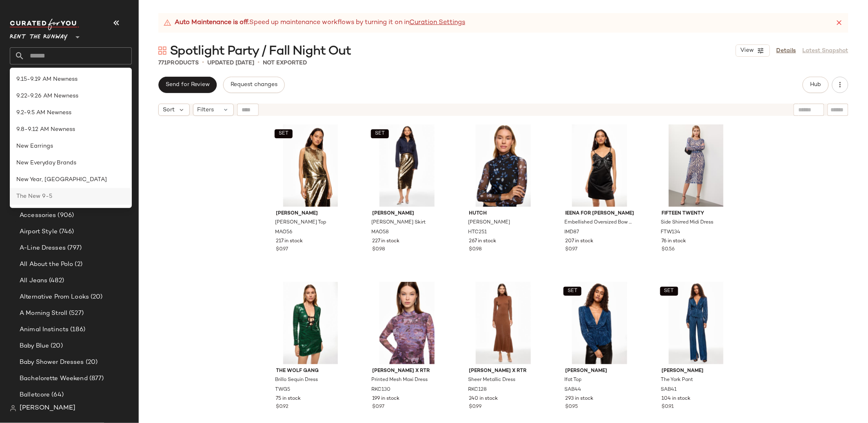  What do you see at coordinates (96, 379) in the screenshot?
I see `span: (877)` at bounding box center [96, 379].